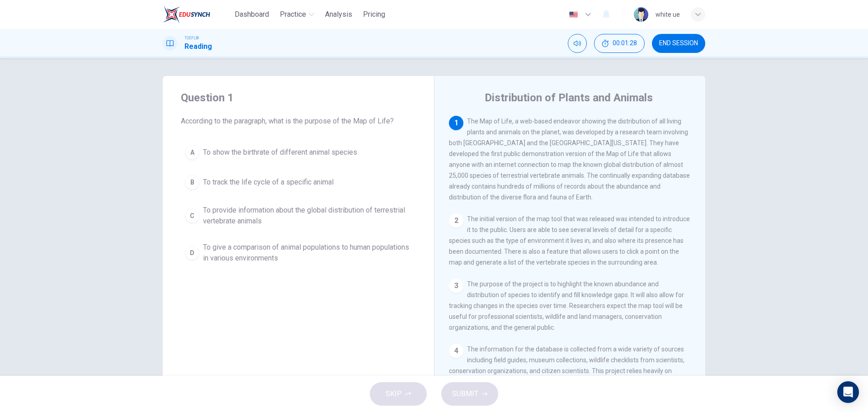  I want to click on span: Practice, so click(293, 15).